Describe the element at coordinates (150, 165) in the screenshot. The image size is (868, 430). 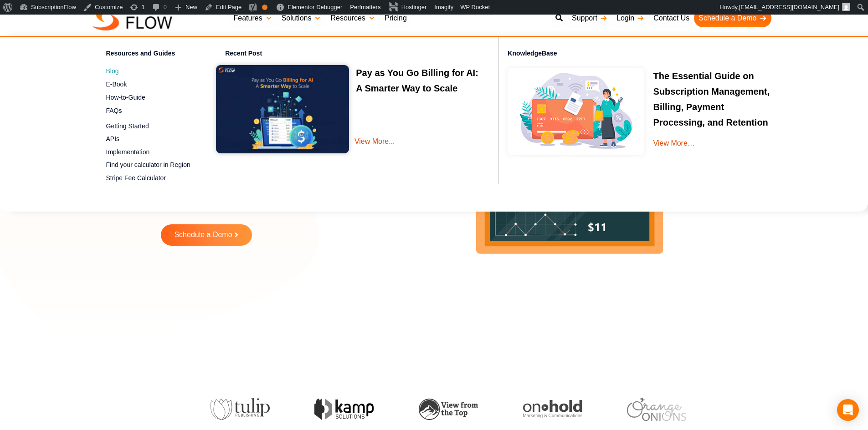
I see `a: Find your calculator in Region` at that location.